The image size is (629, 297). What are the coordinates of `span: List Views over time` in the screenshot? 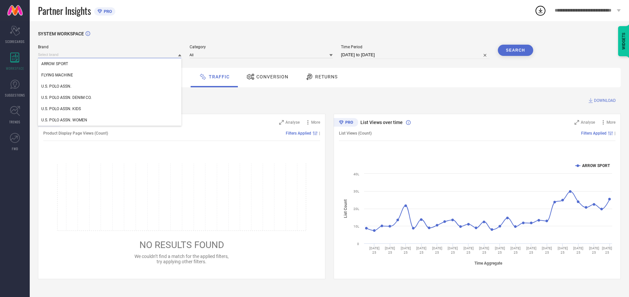 It's located at (382, 122).